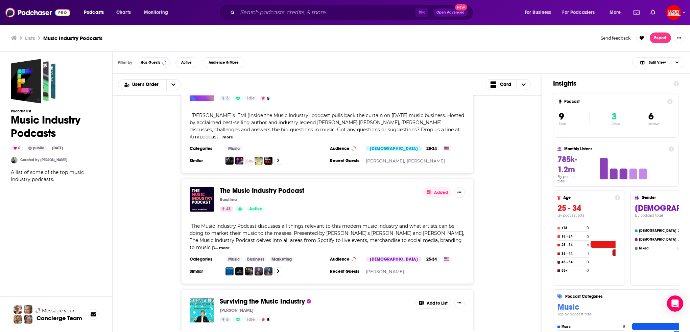 Image resolution: width=690 pixels, height=332 pixels. Describe the element at coordinates (56, 127) in the screenshot. I see `h1: Music Industry Podcasts` at that location.